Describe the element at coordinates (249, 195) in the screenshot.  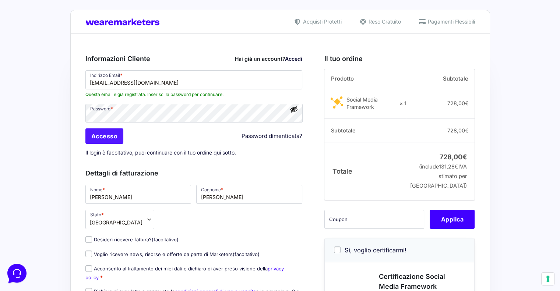
I see `input: Cognome *` at that location.